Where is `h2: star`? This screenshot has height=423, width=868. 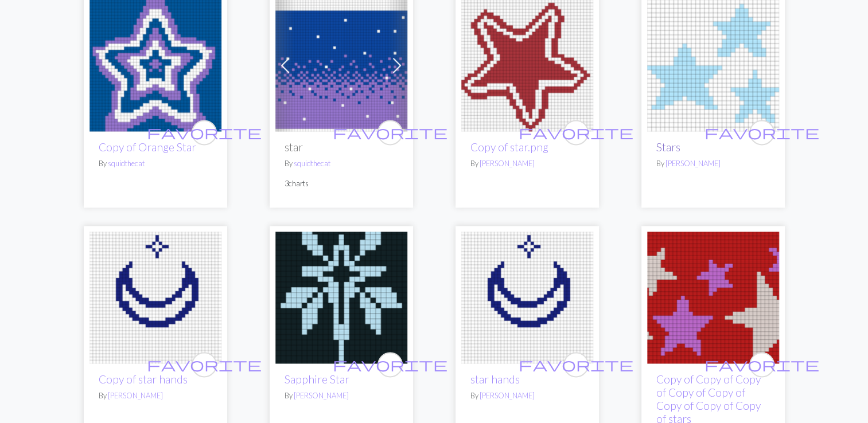
h2: star is located at coordinates (341, 147).